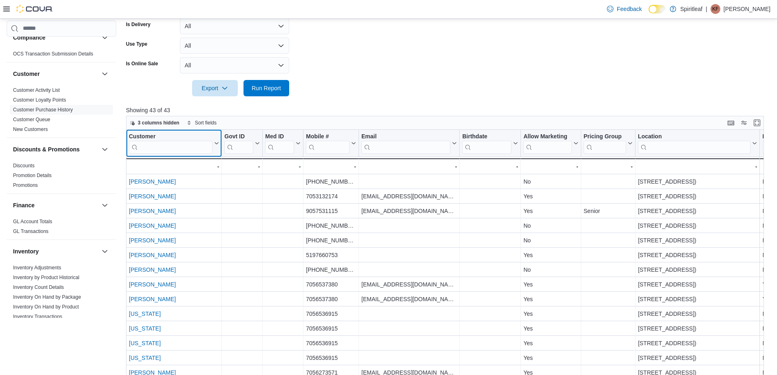 The width and height of the screenshot is (777, 375). What do you see at coordinates (215, 88) in the screenshot?
I see `button: Export` at bounding box center [215, 88].